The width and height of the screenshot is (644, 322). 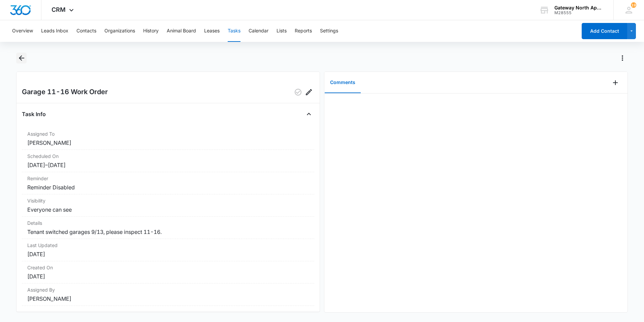 What do you see at coordinates (234, 31) in the screenshot?
I see `button: Tasks` at bounding box center [234, 31].